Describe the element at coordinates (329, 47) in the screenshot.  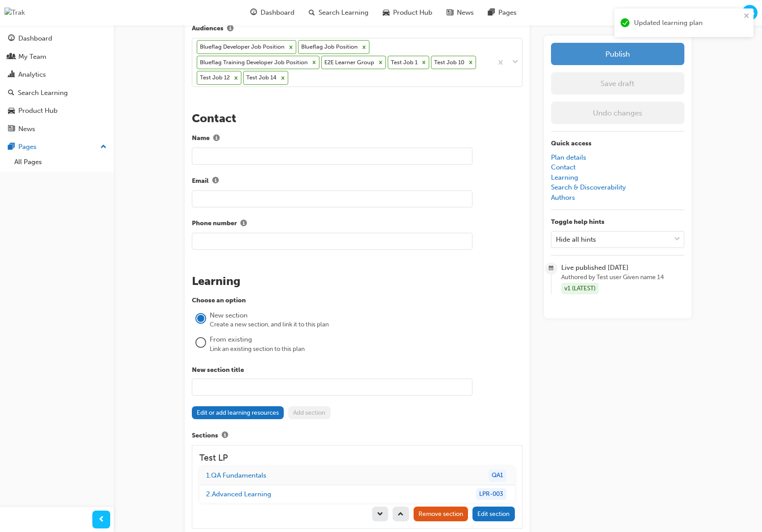
I see `div: Blueflag Job Position` at that location.